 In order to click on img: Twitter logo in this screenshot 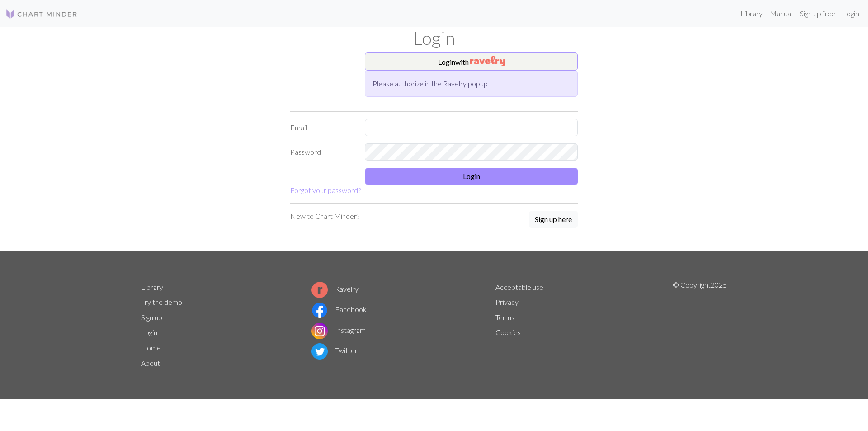, I will do `click(320, 351)`.